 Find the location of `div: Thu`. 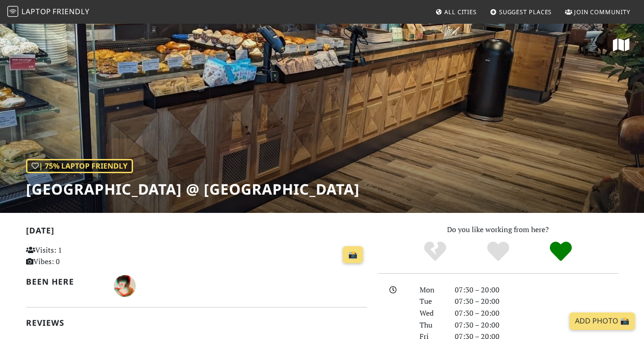

div: Thu is located at coordinates (432, 325).